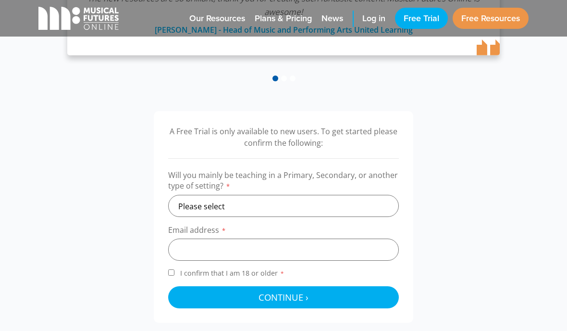  What do you see at coordinates (374, 18) in the screenshot?
I see `span: Log in` at bounding box center [374, 18].